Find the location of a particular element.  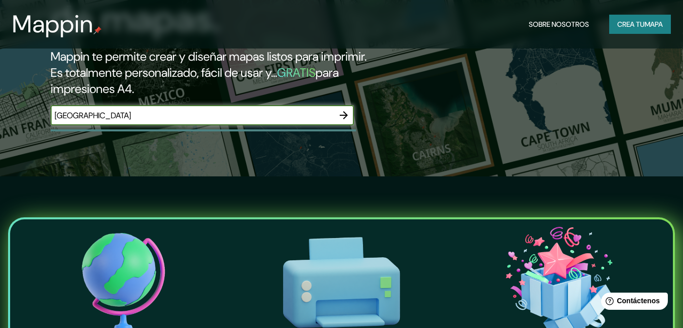

font: para impresiones A4. is located at coordinates (195, 80).